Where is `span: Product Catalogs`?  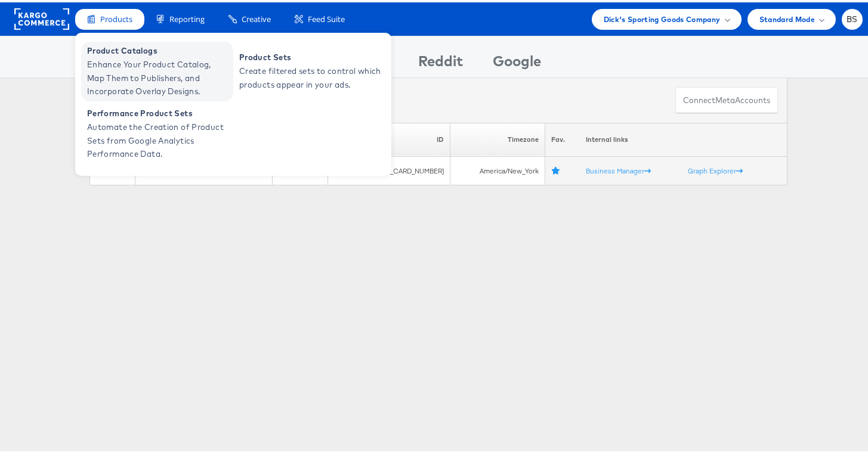
span: Product Catalogs is located at coordinates (159, 48).